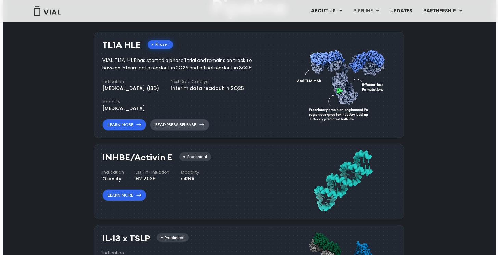  I want to click on h3: TL1A HLE, so click(122, 45).